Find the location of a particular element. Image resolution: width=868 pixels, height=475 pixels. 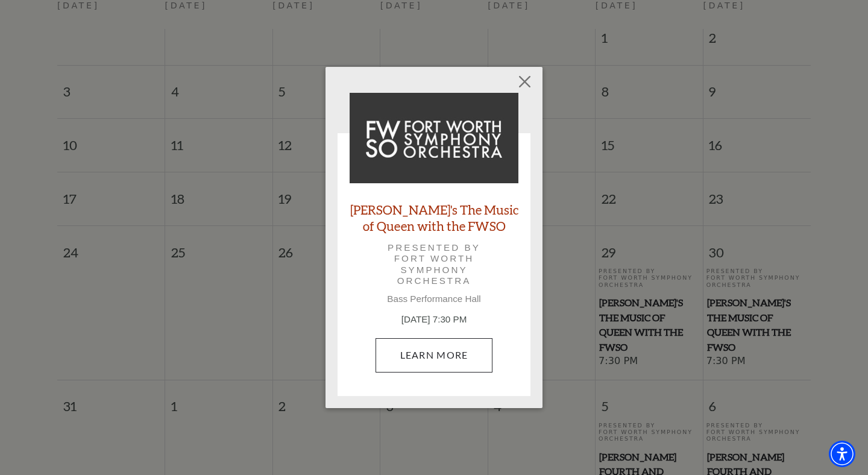

p: Presented by Fort Worth Symphony Orchestra is located at coordinates (434, 264).